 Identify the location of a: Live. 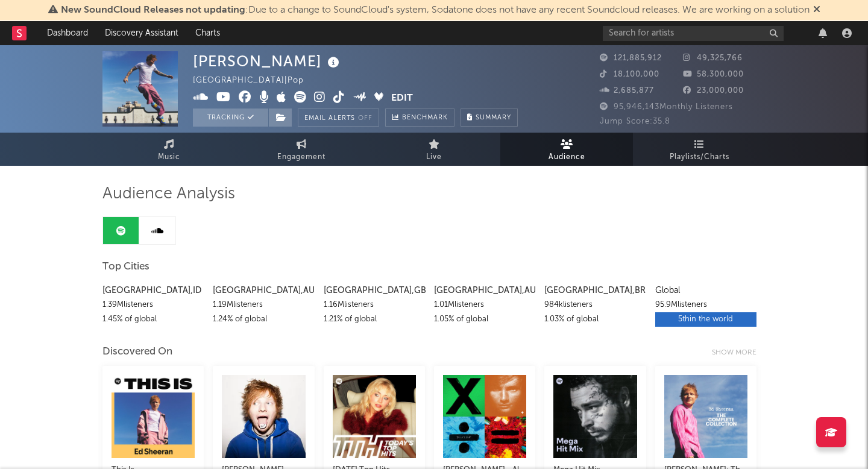
(434, 149).